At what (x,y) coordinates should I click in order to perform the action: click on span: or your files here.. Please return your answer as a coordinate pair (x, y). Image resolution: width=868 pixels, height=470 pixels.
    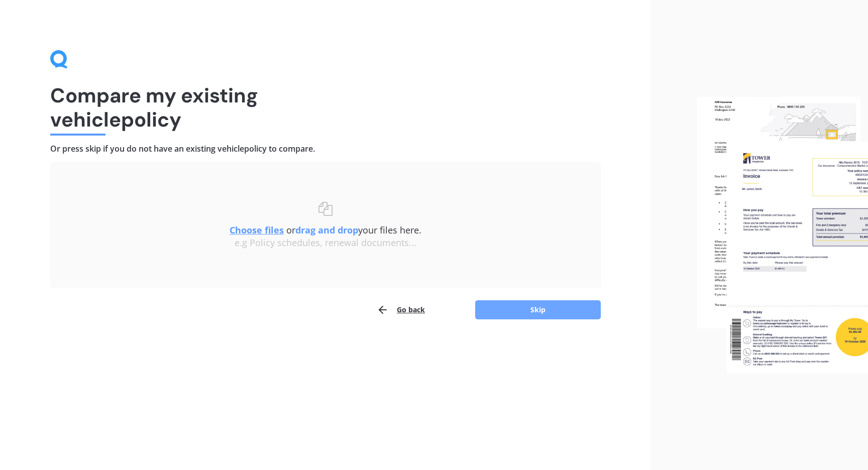
    Looking at the image, I should click on (325, 230).